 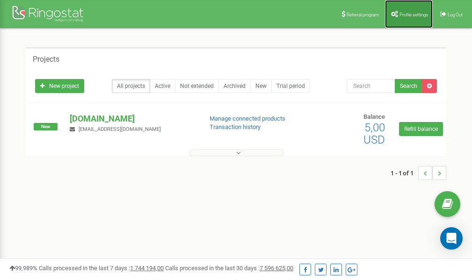 I want to click on a: Trial period, so click(x=290, y=86).